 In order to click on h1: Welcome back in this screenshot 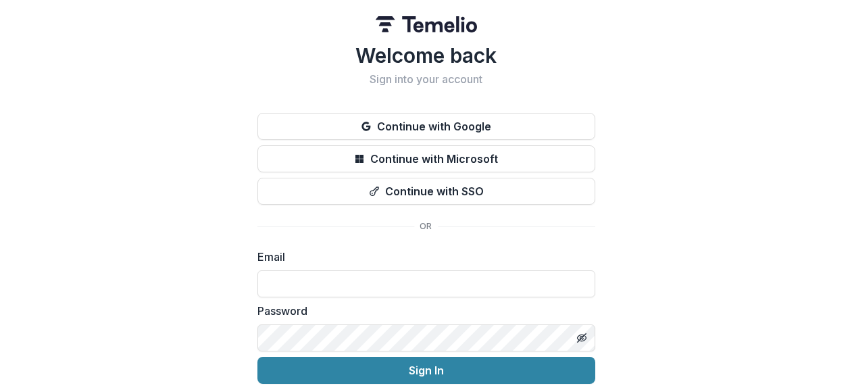, I will do `click(426, 55)`.